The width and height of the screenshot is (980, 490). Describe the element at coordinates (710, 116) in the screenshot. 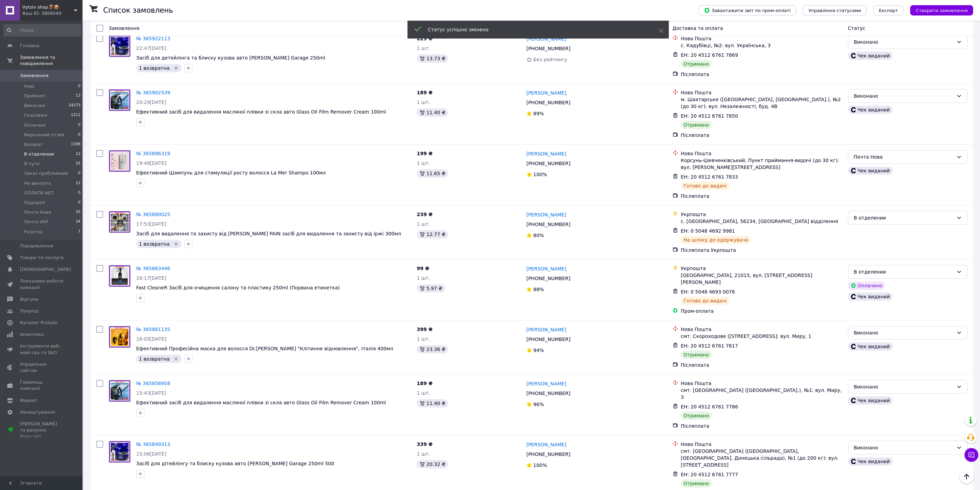

I see `span: ЕН: 20 4512 6761 7850` at that location.